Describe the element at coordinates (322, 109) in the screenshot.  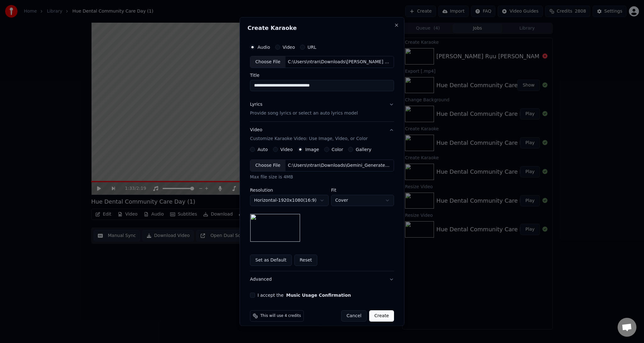
I see `button: LyricsProvide song lyrics or select an auto lyrics model` at that location.